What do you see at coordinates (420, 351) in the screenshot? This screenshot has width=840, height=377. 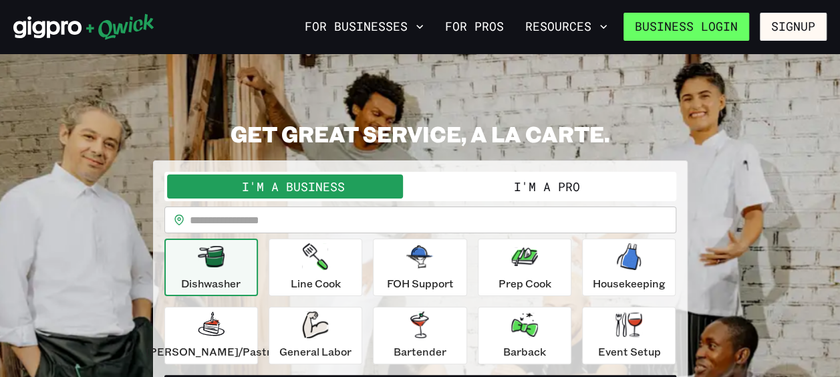 I see `p: Bartender` at bounding box center [420, 351].